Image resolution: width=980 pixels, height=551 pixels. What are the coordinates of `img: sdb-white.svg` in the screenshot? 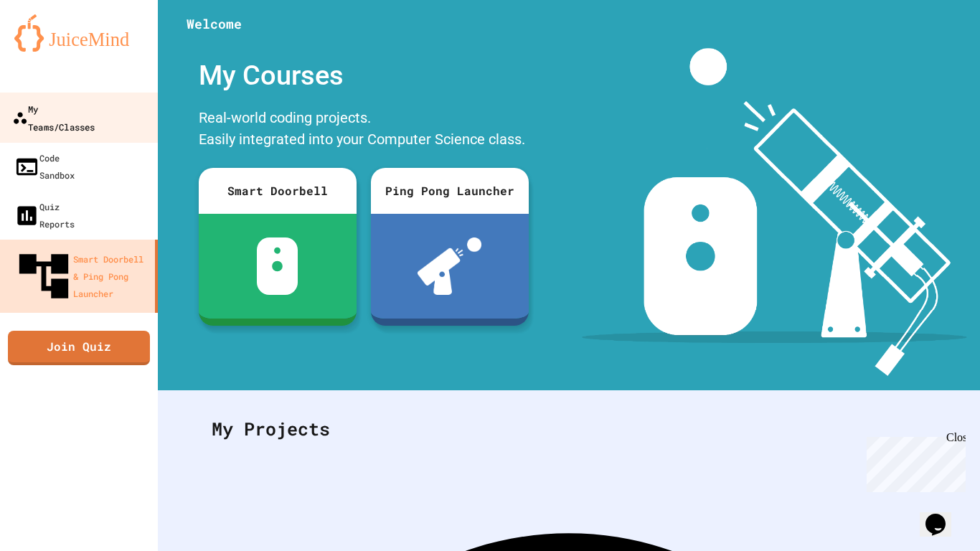 It's located at (277, 266).